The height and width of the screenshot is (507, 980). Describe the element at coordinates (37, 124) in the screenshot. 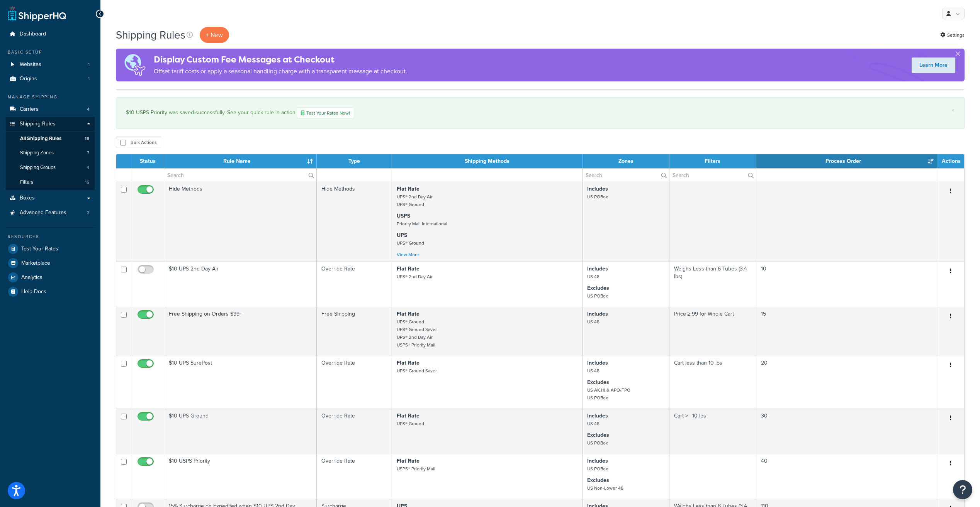

I see `span: Shipping Rules` at that location.